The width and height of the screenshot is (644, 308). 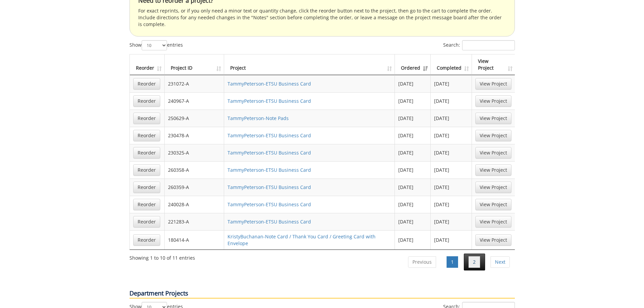 I want to click on select: Showentries, so click(x=154, y=45).